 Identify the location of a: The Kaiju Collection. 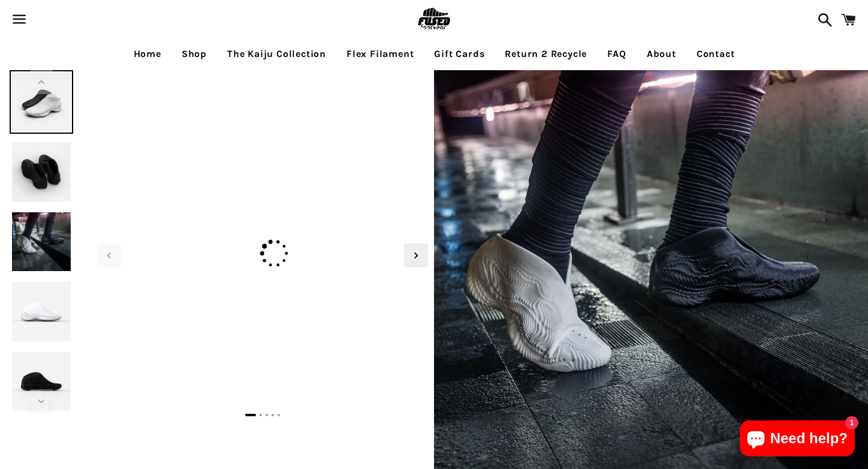
(276, 54).